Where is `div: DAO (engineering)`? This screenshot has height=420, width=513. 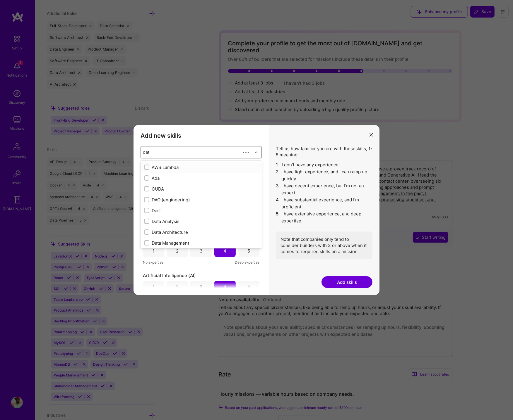 div: DAO (engineering) is located at coordinates (201, 200).